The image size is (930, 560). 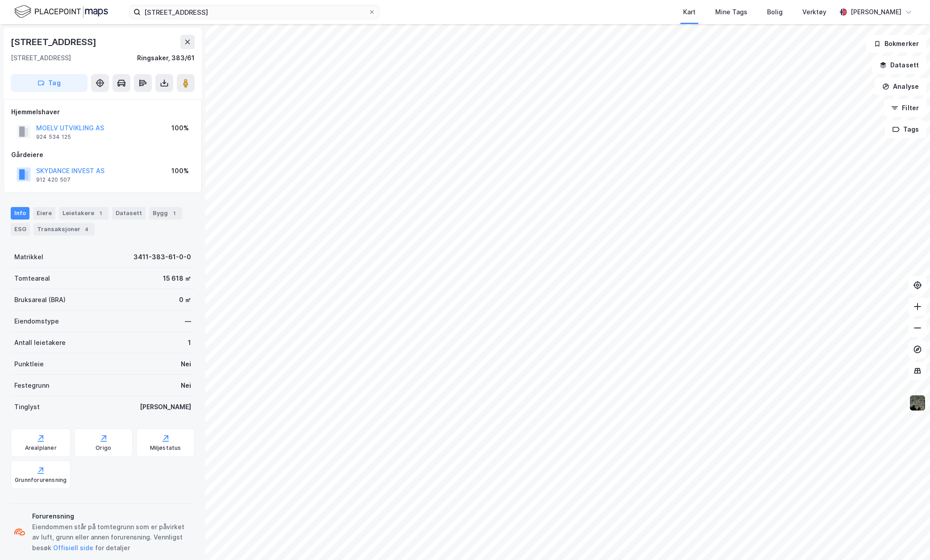 I want to click on div: Kontrollprogram for chat, so click(x=907, y=539).